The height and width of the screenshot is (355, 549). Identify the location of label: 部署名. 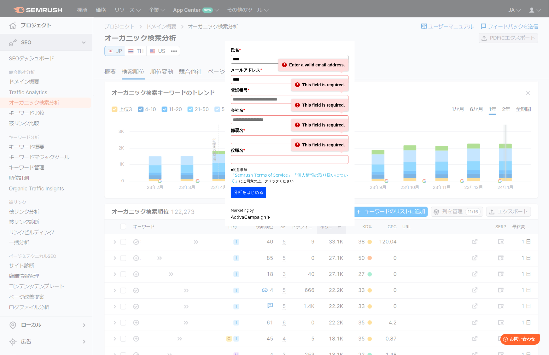
(290, 130).